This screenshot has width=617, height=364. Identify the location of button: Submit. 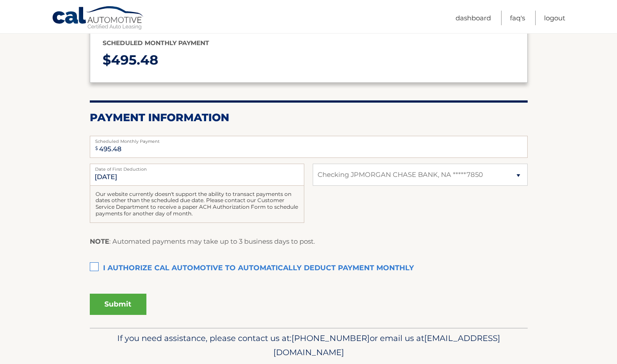
(118, 304).